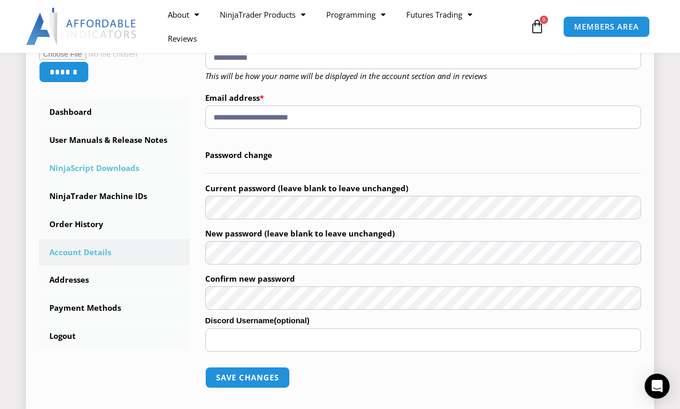  What do you see at coordinates (423, 279) in the screenshot?
I see `label: Confirm new password` at bounding box center [423, 279].